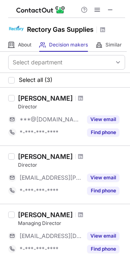  Describe the element at coordinates (38, 62) in the screenshot. I see `div: Select department` at that location.